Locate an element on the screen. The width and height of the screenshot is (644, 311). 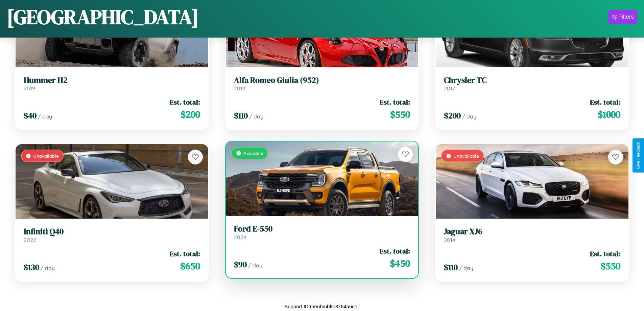
span: $ 90 is located at coordinates (240, 264).